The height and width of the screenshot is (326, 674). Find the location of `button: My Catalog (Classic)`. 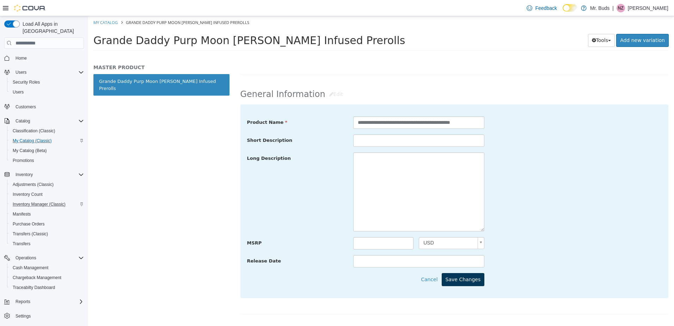

button: My Catalog (Classic) is located at coordinates (47, 141).